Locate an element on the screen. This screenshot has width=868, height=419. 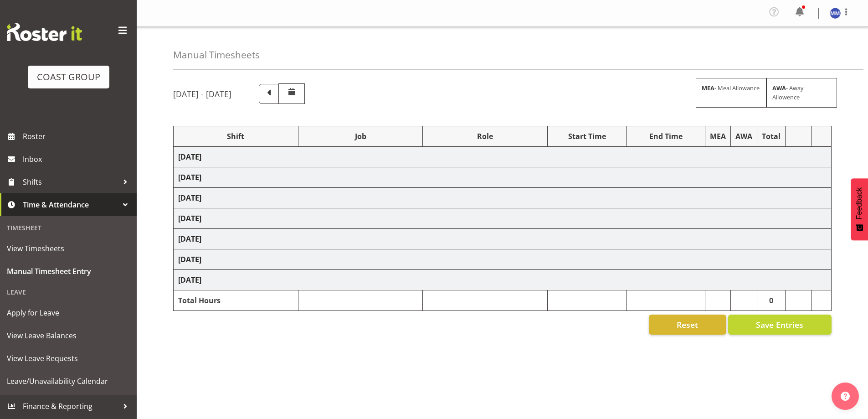
a: View Leave Balances is located at coordinates (68, 336).